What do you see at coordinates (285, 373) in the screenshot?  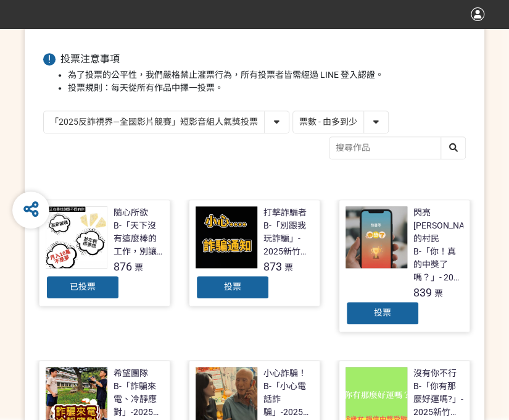 I see `div: 小心詐騙！` at bounding box center [285, 373].